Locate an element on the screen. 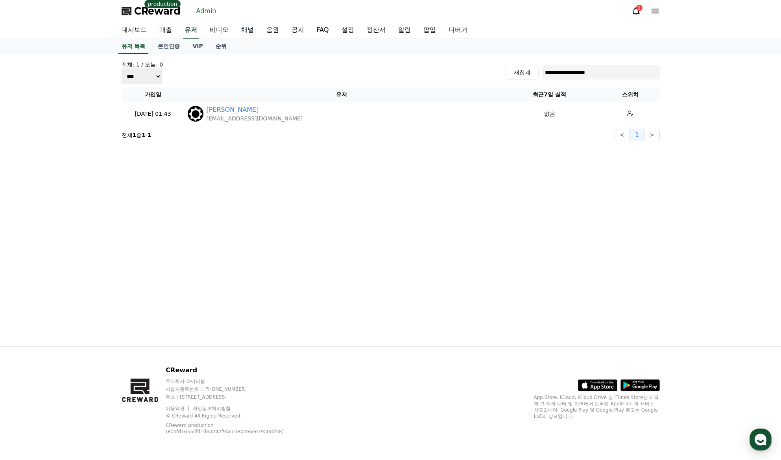 This screenshot has height=460, width=781. p: CReward is located at coordinates (234, 370).